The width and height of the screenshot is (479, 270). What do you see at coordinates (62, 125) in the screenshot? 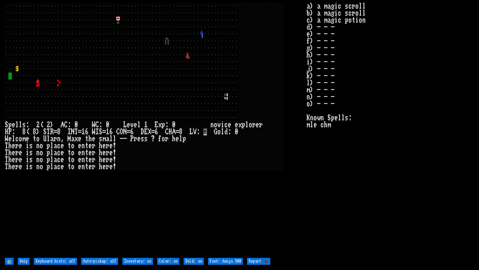
I see `div: A` at bounding box center [62, 125].